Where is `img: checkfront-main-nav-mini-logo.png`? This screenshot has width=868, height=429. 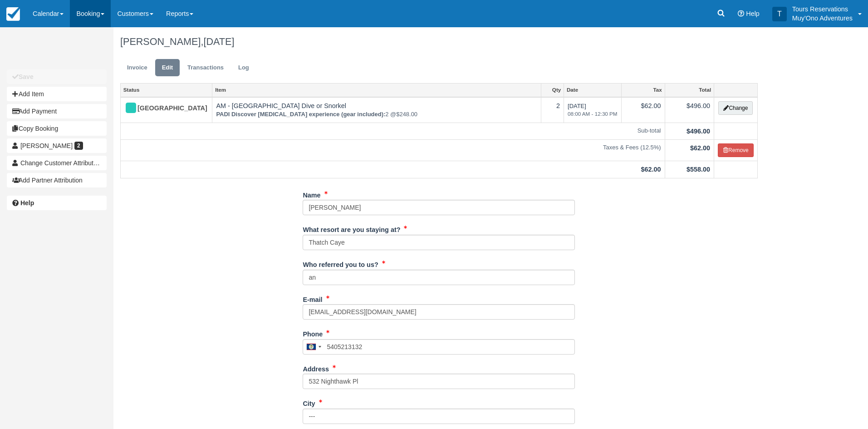 img: checkfront-main-nav-mini-logo.png is located at coordinates (13, 14).